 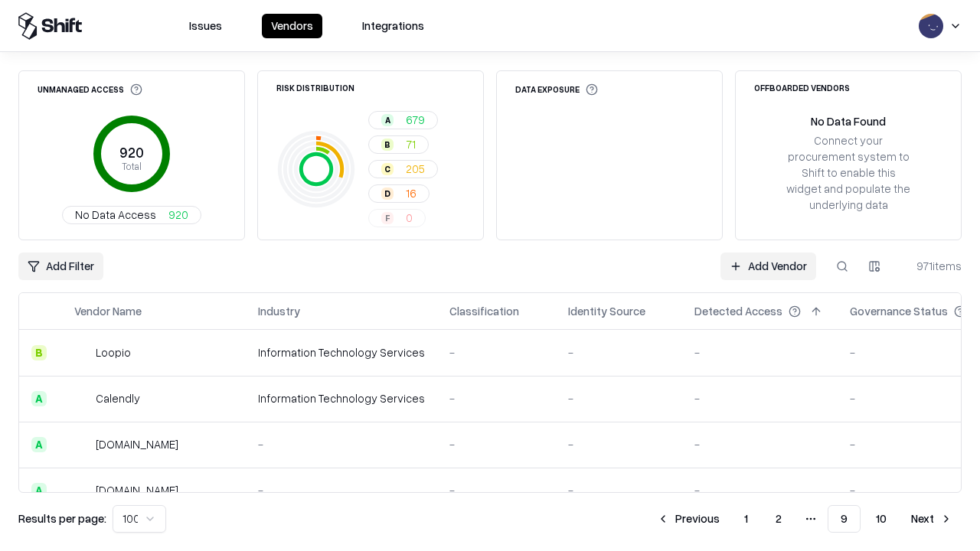 What do you see at coordinates (411, 144) in the screenshot?
I see `span: 71` at bounding box center [411, 144].